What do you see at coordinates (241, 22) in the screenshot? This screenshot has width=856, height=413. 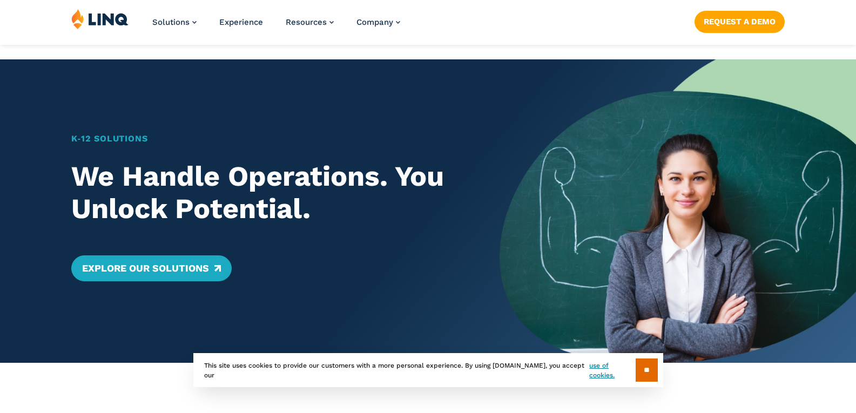 I see `a: Experience` at bounding box center [241, 22].